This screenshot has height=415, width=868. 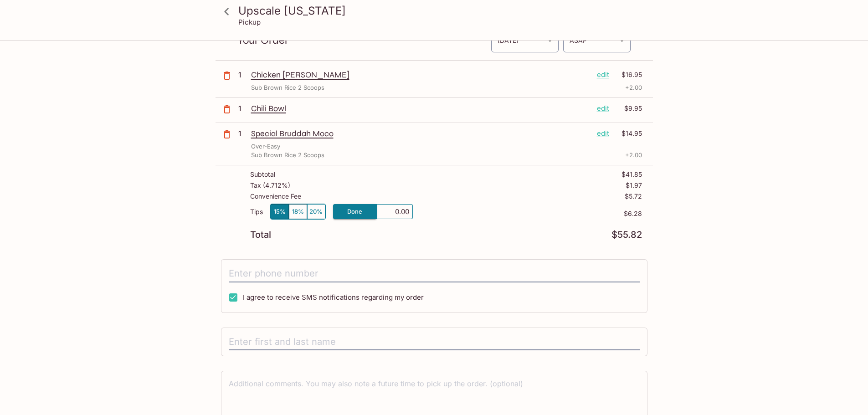 What do you see at coordinates (256, 212) in the screenshot?
I see `p: Tips` at bounding box center [256, 212].